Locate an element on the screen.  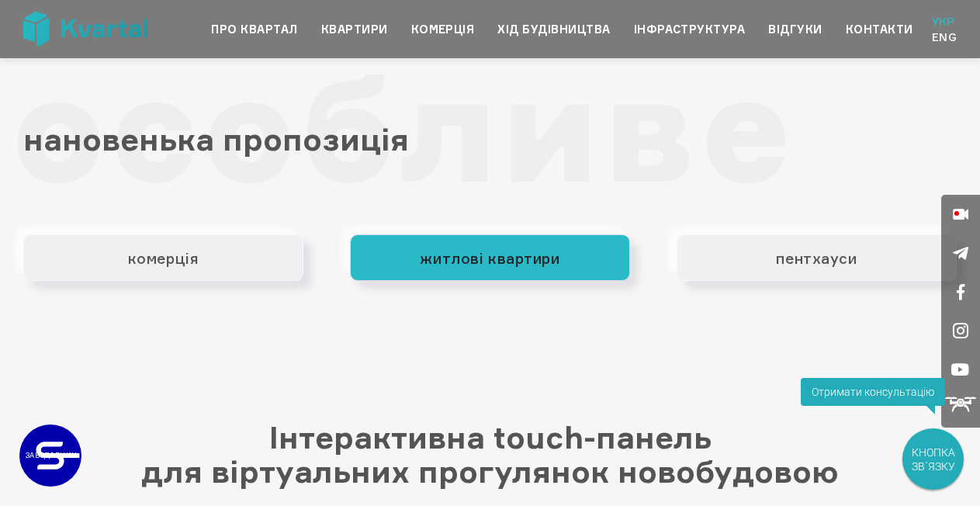
button: пентхауси is located at coordinates (816, 257).